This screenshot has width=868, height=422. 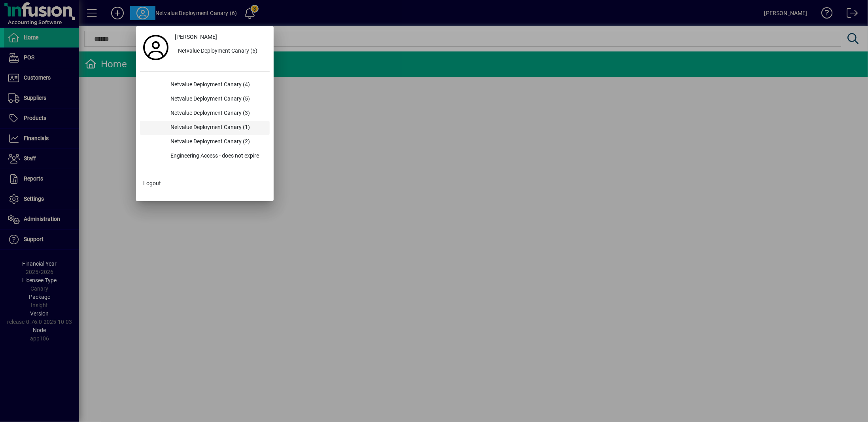 What do you see at coordinates (205, 184) in the screenshot?
I see `button: Logout` at bounding box center [205, 184].